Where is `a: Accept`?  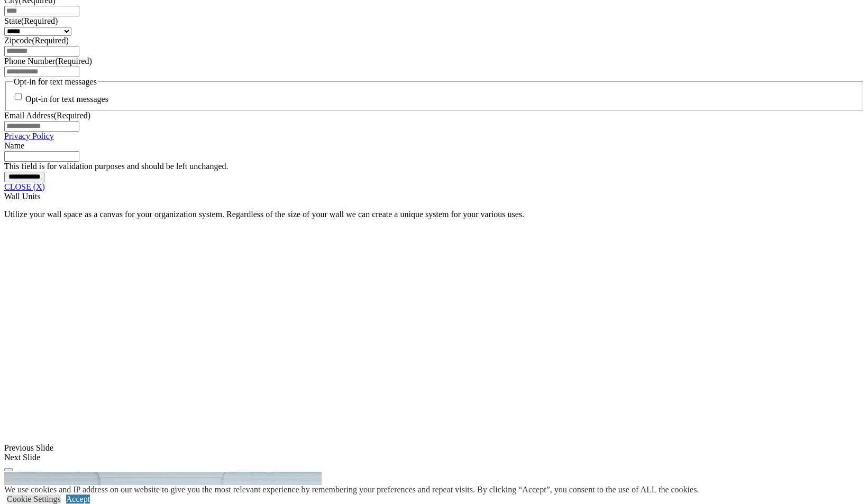 a: Accept is located at coordinates (77, 499).